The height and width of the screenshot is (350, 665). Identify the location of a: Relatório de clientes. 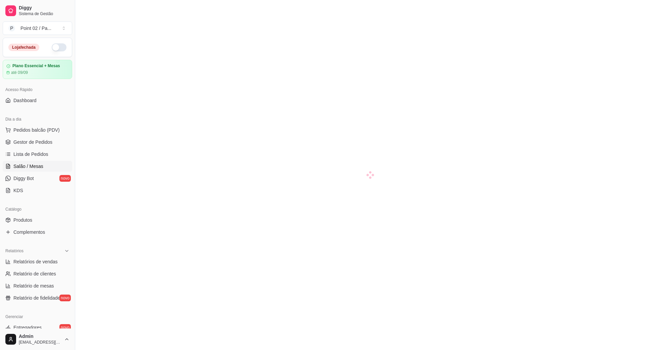
(37, 274).